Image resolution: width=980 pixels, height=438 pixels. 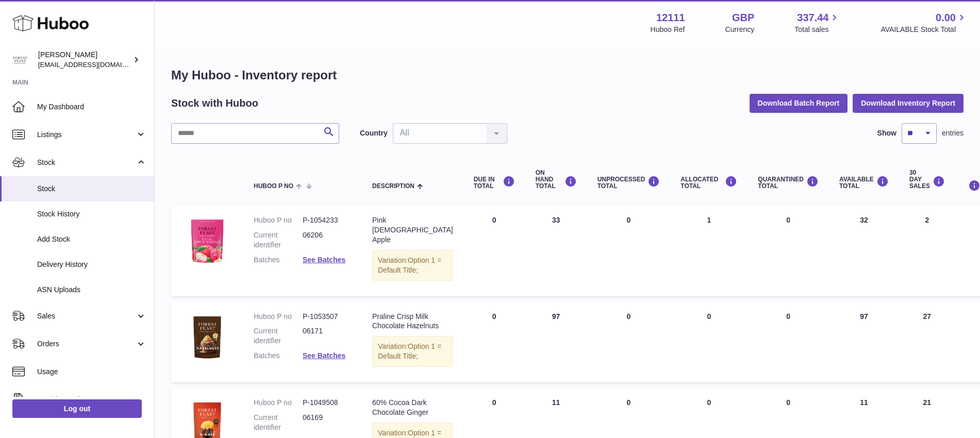 What do you see at coordinates (667, 30) in the screenshot?
I see `div: Huboo Ref` at bounding box center [667, 30].